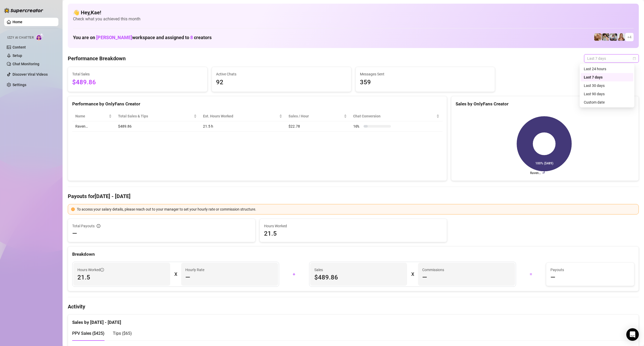 The image size is (644, 346). Describe the element at coordinates (97, 59) in the screenshot. I see `h4: Performance Breakdown` at that location.